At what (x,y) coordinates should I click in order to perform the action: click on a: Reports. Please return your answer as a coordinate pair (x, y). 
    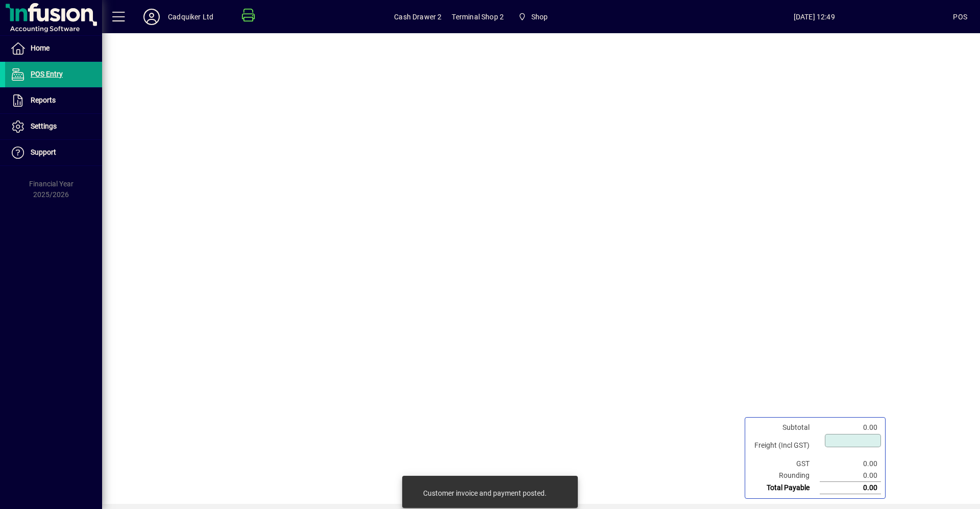
    Looking at the image, I should click on (54, 100).